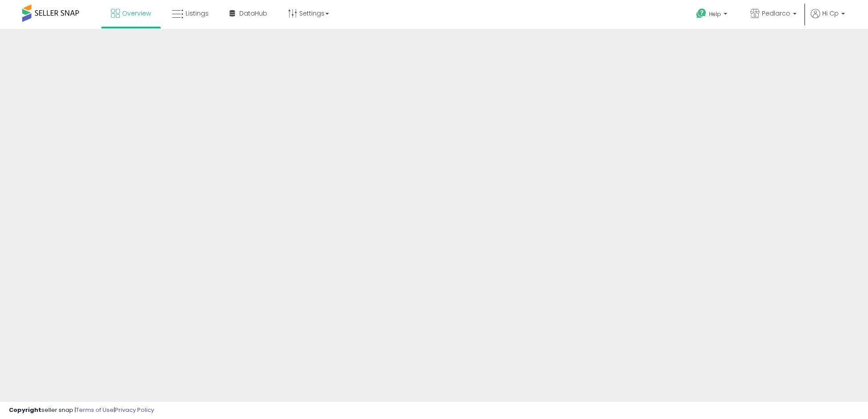 This screenshot has height=419, width=868. Describe the element at coordinates (830, 14) in the screenshot. I see `span: Hi Cp` at that location.